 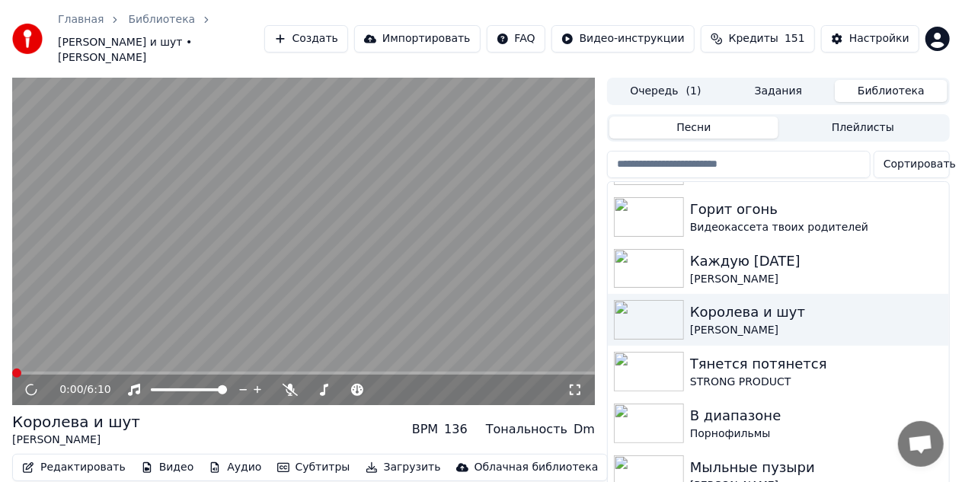 I want to click on button: Видео-инструкции, so click(x=623, y=39).